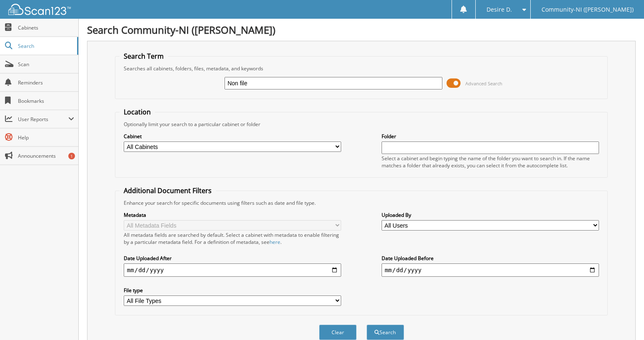 This screenshot has width=644, height=340. What do you see at coordinates (361, 203) in the screenshot?
I see `div: Enhance your search for specific documents using filters such as date and file type.` at bounding box center [361, 203].